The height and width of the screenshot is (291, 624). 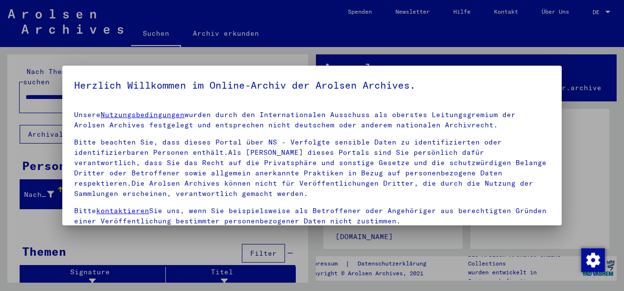 I want to click on img: Zustimmung ändern, so click(x=593, y=260).